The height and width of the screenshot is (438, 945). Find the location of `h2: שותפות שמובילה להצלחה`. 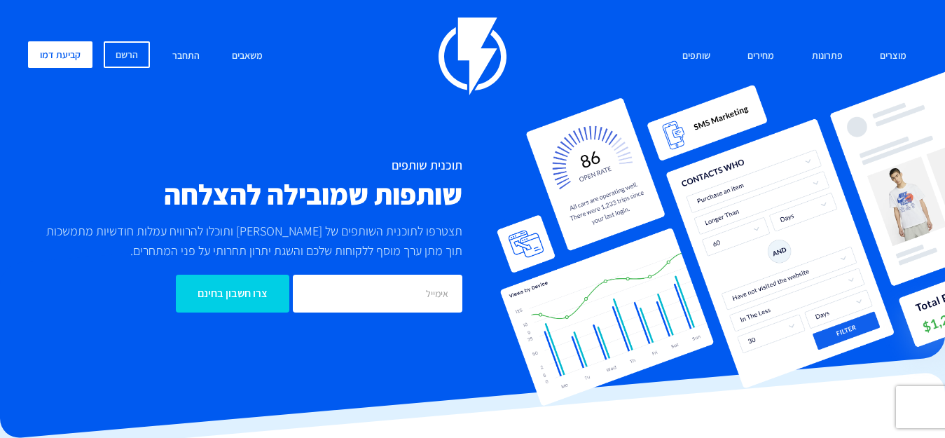

h2: שותפות שמובילה להצלחה is located at coordinates (250, 195).